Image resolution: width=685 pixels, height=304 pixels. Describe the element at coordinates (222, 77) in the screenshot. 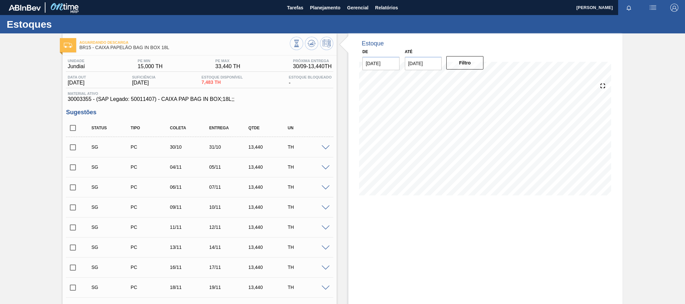

I see `span: Estoque Disponível` at that location.